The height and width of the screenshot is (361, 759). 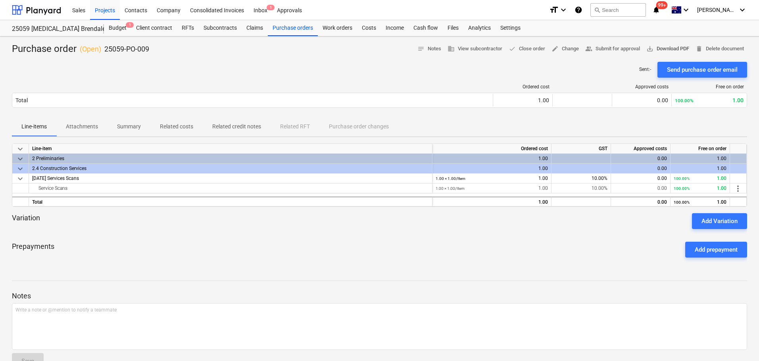 I want to click on p: Related credit notes, so click(x=236, y=127).